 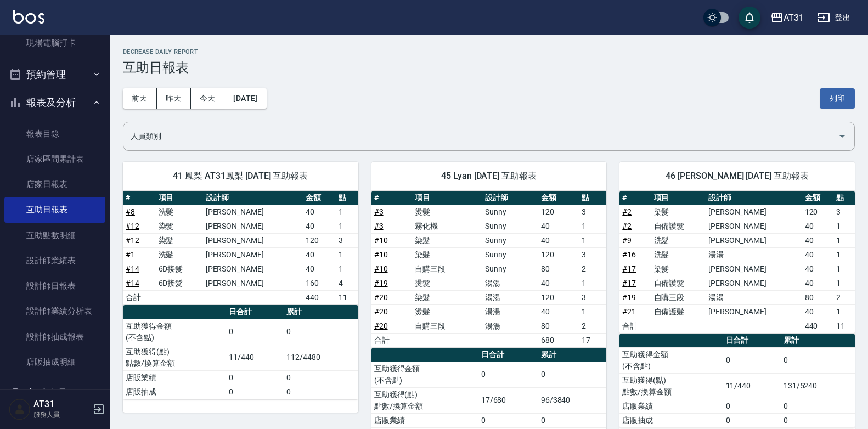 I want to click on h5: AT31, so click(x=62, y=404).